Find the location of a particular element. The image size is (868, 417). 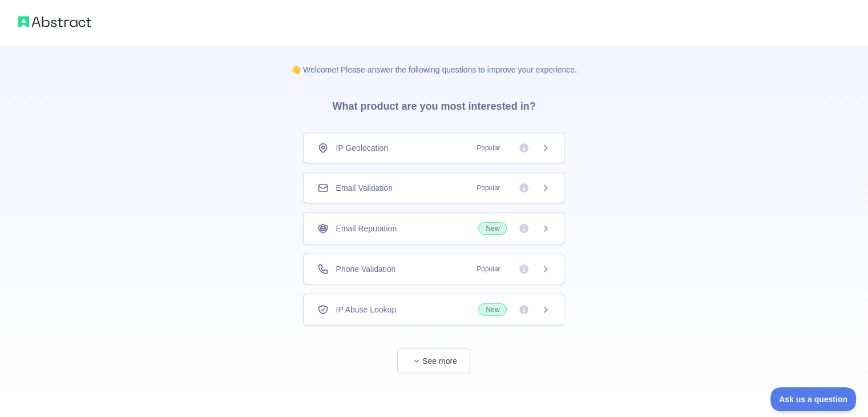

button: See more is located at coordinates (434, 361).